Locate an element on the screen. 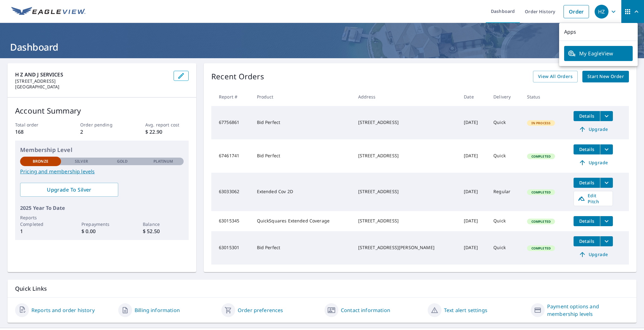 Image resolution: width=644 pixels, height=330 pixels. td: Extended Cov 2D is located at coordinates (302, 192).